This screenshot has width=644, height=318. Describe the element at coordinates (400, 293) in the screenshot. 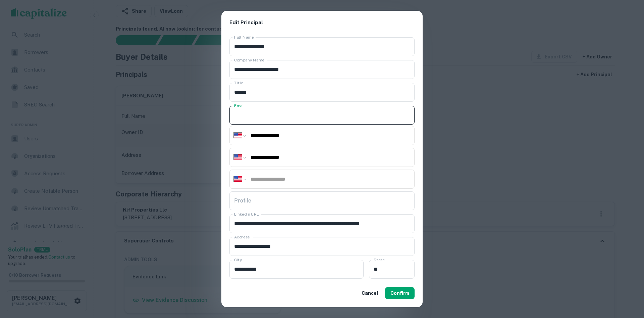

I see `button: Confirm` at that location.